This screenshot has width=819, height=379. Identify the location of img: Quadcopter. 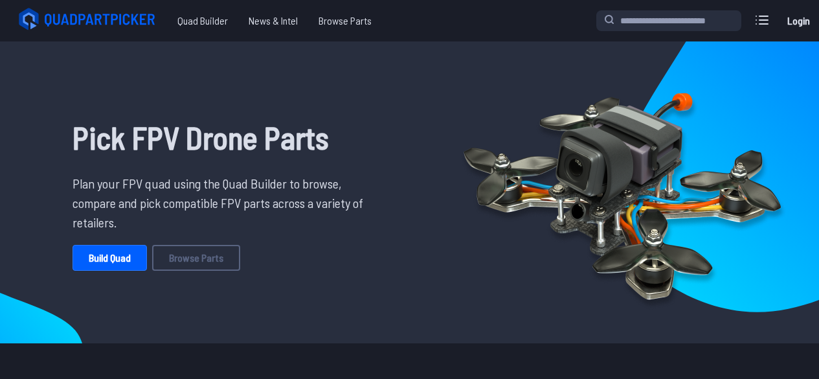
(622, 192).